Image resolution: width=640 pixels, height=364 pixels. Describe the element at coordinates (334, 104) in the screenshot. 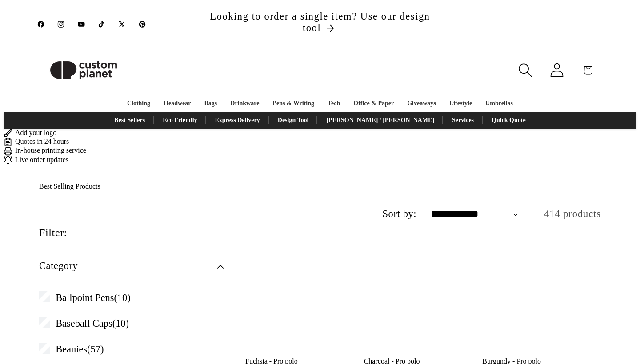

I see `a: Tech` at that location.